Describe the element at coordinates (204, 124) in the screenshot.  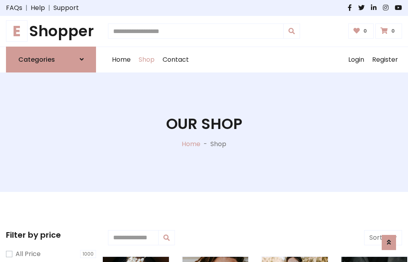
I see `h1: Our Shop` at that location.